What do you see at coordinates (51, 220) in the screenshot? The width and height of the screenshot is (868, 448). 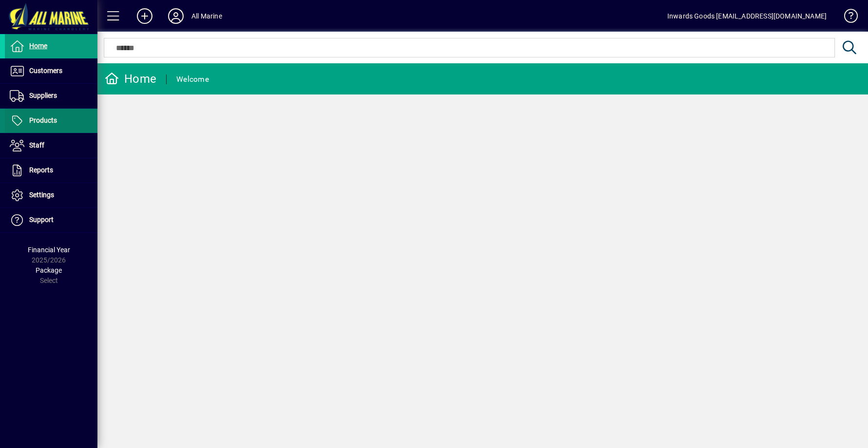 I see `a: Support` at bounding box center [51, 220].